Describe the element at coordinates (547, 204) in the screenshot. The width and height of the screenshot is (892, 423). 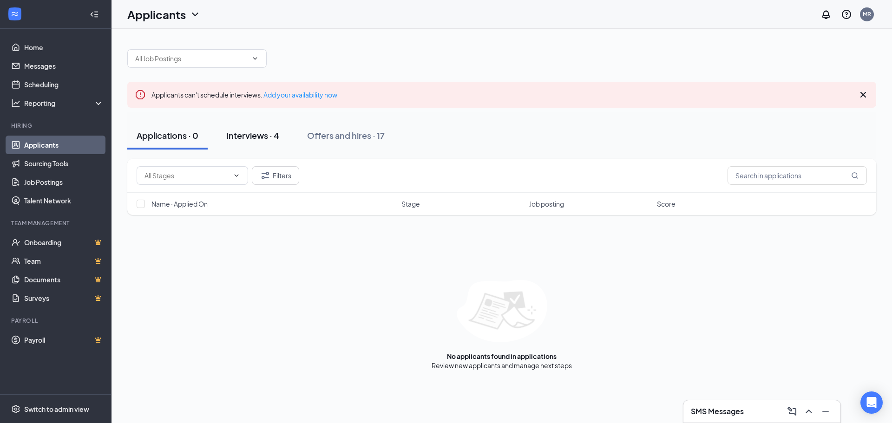
I see `span: Job posting` at that location.